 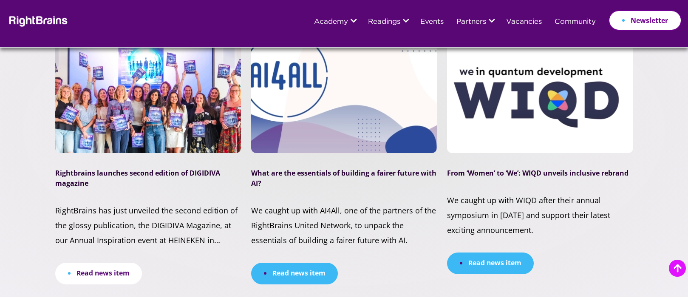 I want to click on p: RightBrains has just unveiled the second edition of the glossy publication, the DIGIDIVA Magazine..., so click(x=148, y=225).